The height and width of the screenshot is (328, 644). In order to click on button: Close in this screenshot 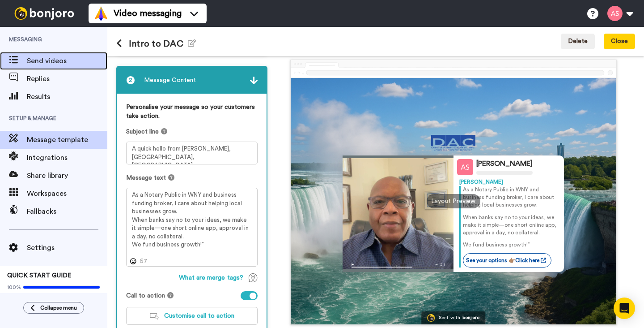, I will do `click(620, 42)`.